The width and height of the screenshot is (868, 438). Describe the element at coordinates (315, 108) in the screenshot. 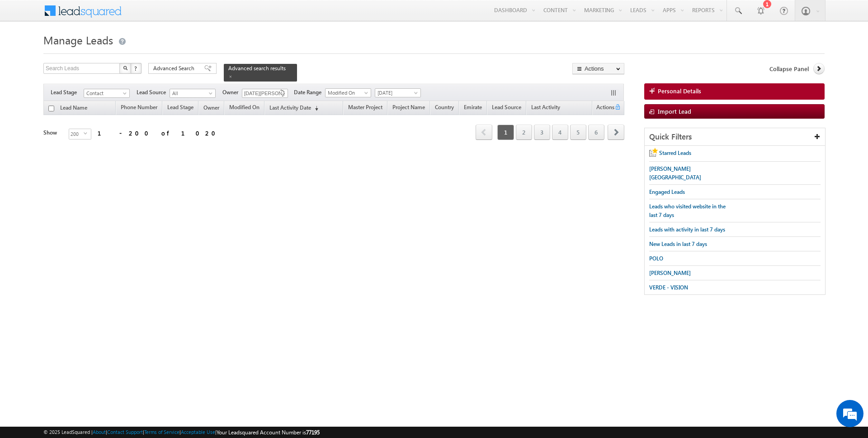

I see `span: (sorted descending)` at that location.